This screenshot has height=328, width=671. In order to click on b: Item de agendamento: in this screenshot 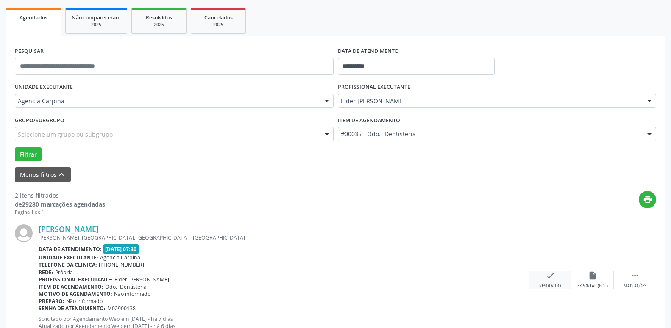, I will do `click(71, 287)`.